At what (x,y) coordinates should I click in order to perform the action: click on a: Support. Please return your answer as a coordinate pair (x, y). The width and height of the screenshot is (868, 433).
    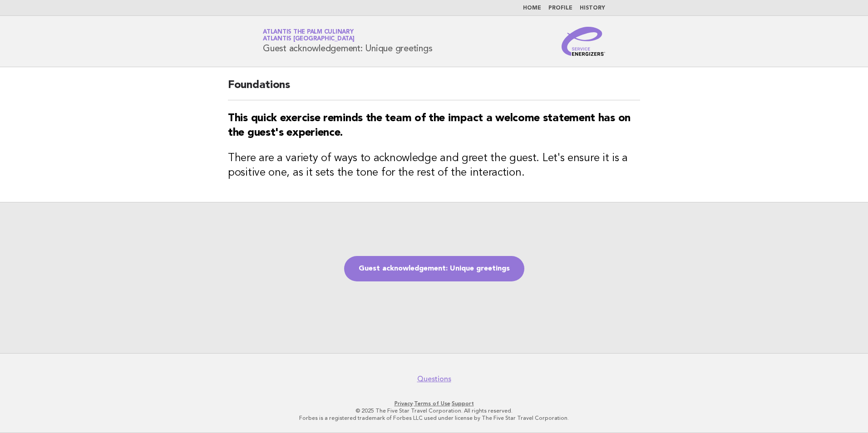
    Looking at the image, I should click on (463, 403).